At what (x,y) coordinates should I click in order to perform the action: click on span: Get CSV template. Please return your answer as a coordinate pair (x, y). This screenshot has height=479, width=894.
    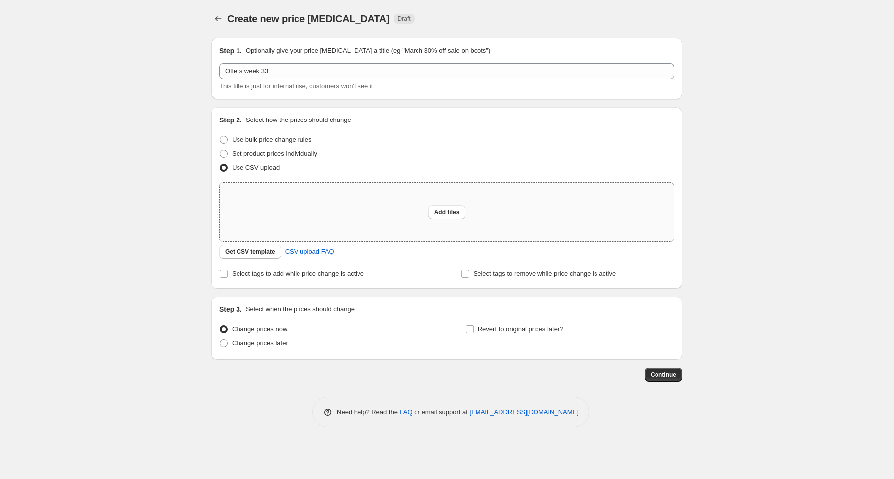
    Looking at the image, I should click on (250, 252).